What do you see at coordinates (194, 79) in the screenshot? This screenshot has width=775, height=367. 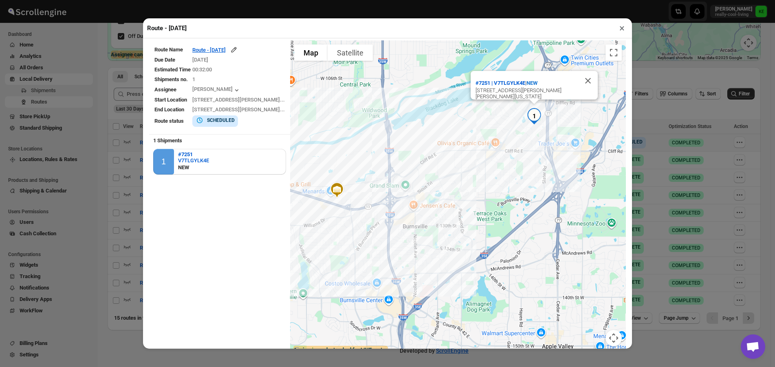 I see `span: 1` at bounding box center [194, 79].